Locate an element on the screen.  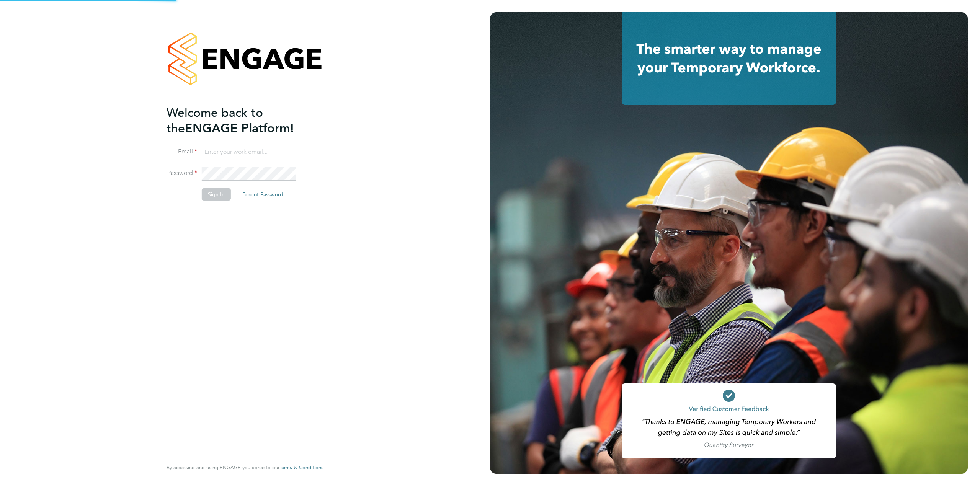
a: Terms & Conditions is located at coordinates (302, 467).